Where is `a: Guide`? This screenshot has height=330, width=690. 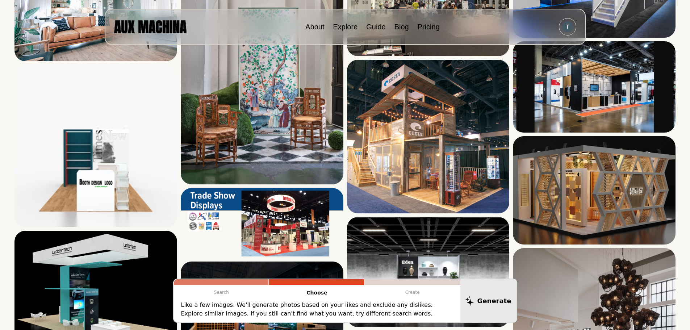
a: Guide is located at coordinates (376, 27).